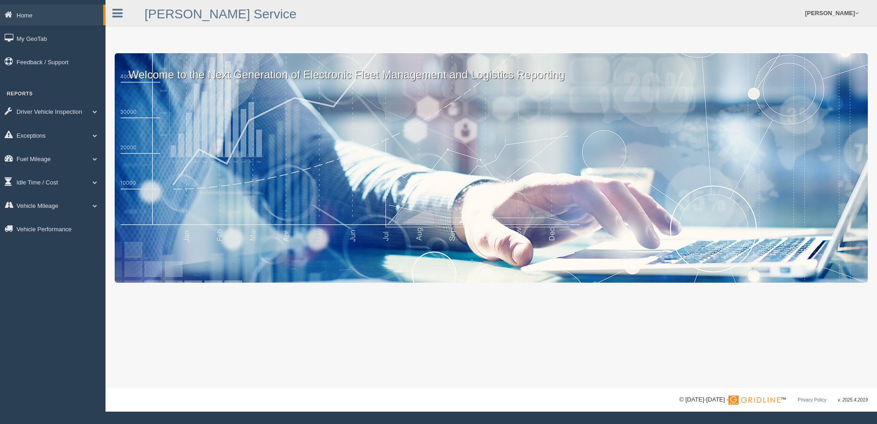  I want to click on span: v. 2025.4.2019, so click(852, 399).